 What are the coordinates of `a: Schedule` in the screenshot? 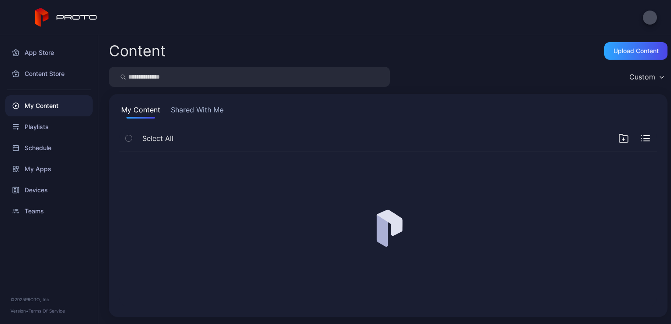 It's located at (49, 148).